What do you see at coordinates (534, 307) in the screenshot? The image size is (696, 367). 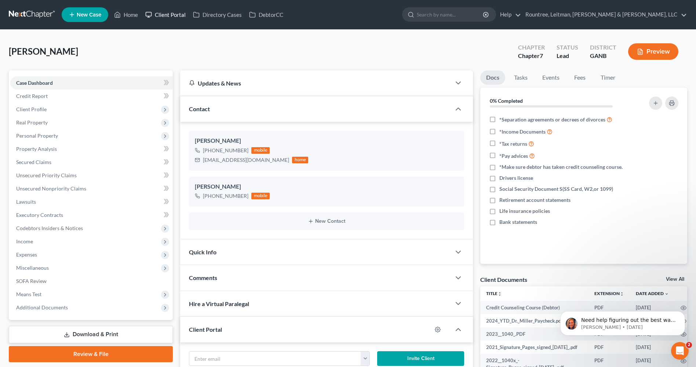 I see `td: Credit Counseling Course (Debtor)` at bounding box center [534, 307].